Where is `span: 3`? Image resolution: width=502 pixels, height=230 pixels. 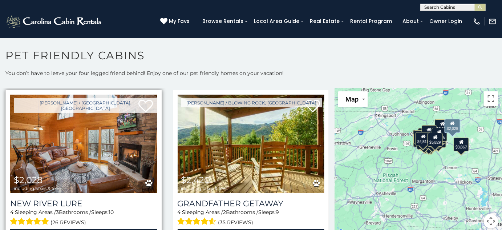 span: 3 is located at coordinates (57, 212).